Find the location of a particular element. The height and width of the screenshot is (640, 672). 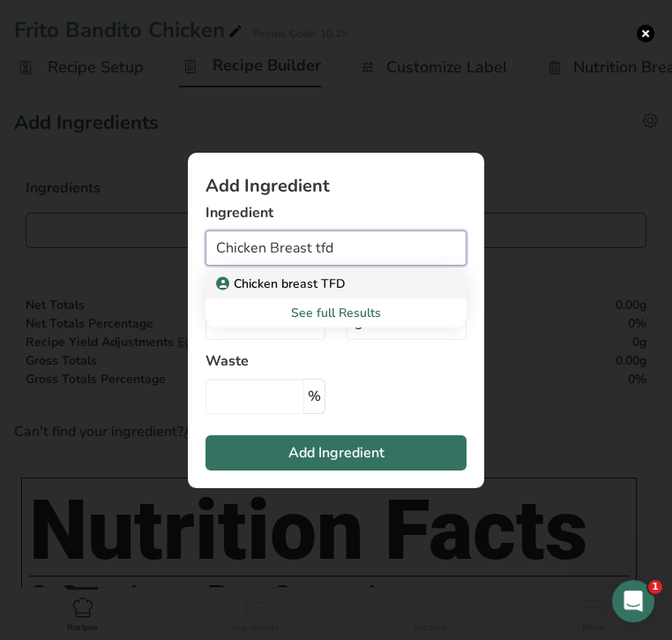

div: See full Results is located at coordinates (336, 313).